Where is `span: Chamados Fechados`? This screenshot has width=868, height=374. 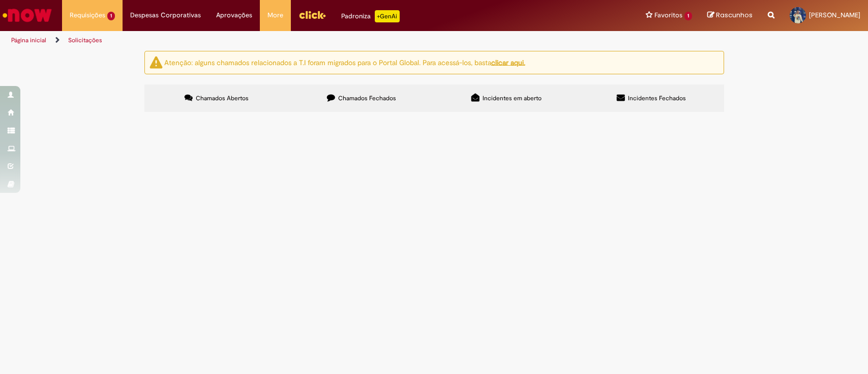
span: Chamados Fechados is located at coordinates (367, 98).